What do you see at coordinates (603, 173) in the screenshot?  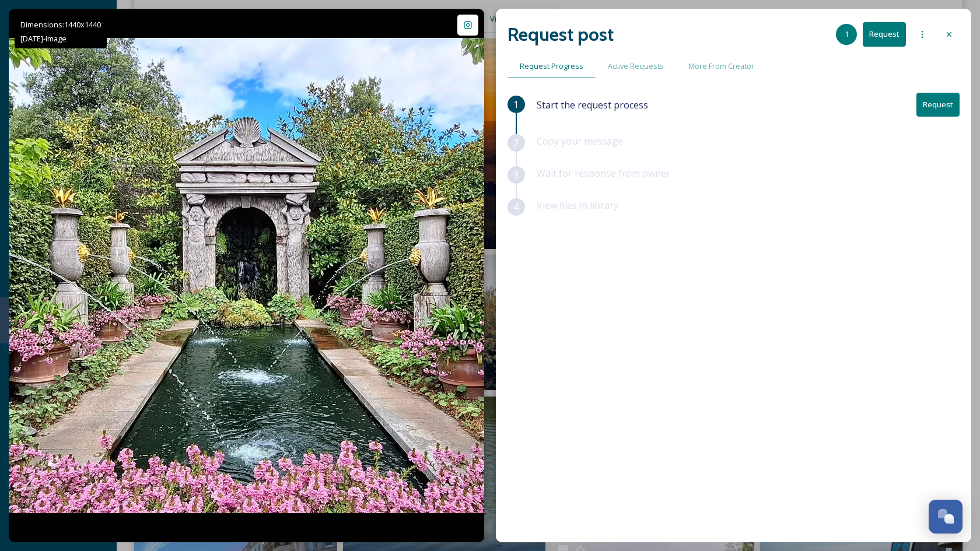 I see `span: Wait for response from owner` at bounding box center [603, 173].